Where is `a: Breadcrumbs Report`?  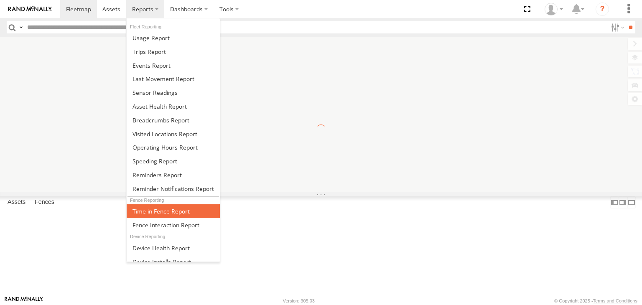
a: Breadcrumbs Report is located at coordinates (173, 120).